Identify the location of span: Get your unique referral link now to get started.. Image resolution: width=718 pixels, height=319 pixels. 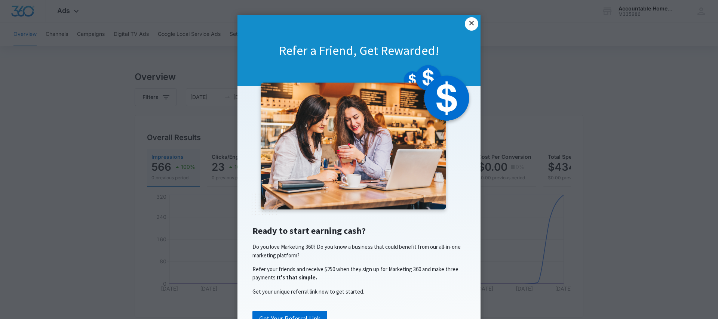
(308, 292).